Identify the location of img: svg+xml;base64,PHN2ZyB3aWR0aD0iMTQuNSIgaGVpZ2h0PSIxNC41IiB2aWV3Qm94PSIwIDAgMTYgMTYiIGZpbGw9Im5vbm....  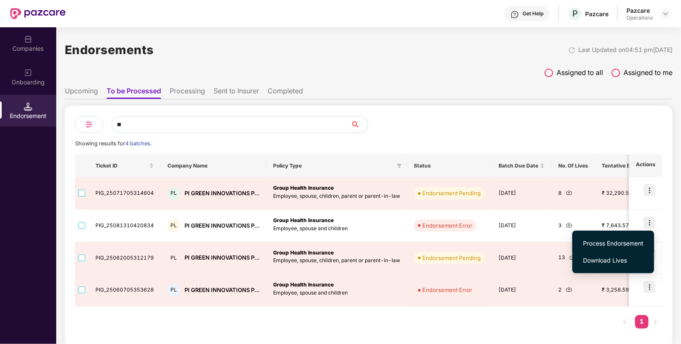
(28, 107).